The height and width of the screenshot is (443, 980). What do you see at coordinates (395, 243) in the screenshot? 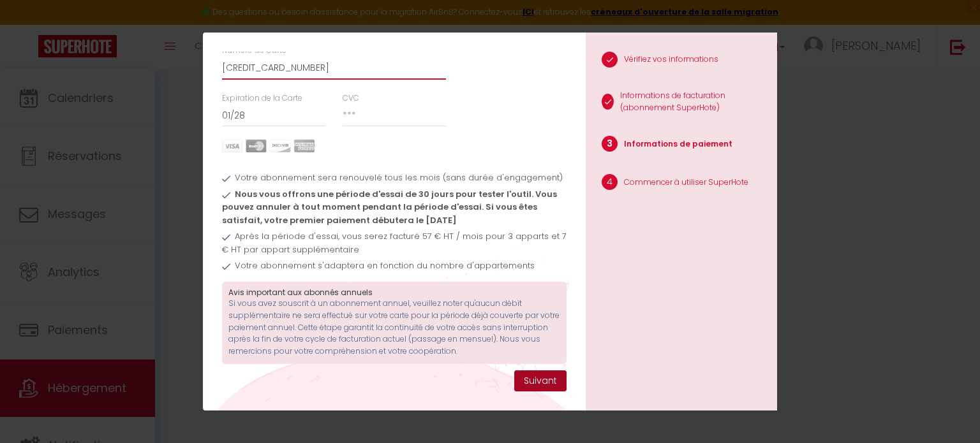
I see `span: Après la période d'essai, vous serez facturé 57 € HT / mois pour 3 apparts et 7 € HT par appart s...` at bounding box center [395, 243].